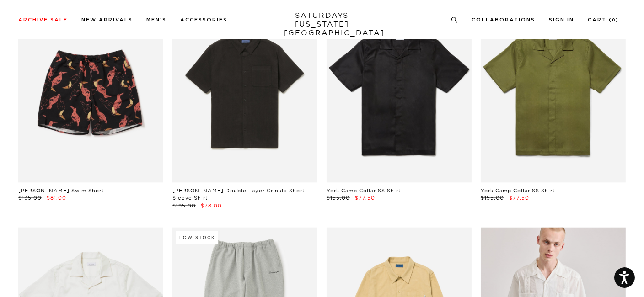 Image resolution: width=644 pixels, height=297 pixels. I want to click on small: 0, so click(614, 20).